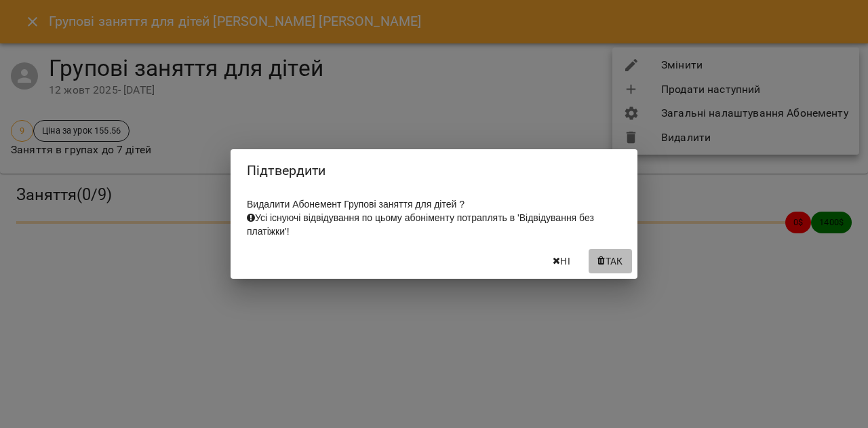 The image size is (868, 428). Describe the element at coordinates (615, 261) in the screenshot. I see `span: Так` at that location.